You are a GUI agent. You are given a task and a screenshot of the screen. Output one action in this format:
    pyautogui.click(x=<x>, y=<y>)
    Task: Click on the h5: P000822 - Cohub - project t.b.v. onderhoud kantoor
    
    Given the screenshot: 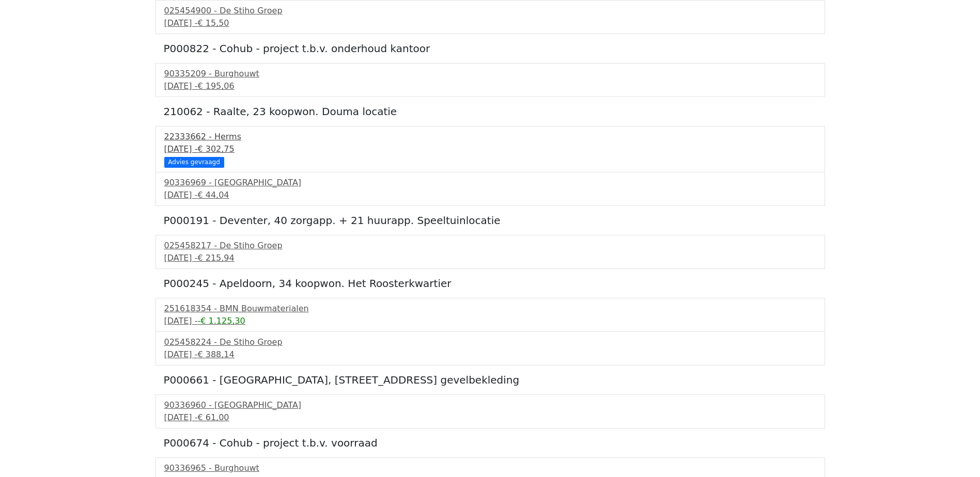 What is the action you would take?
    pyautogui.click(x=490, y=48)
    